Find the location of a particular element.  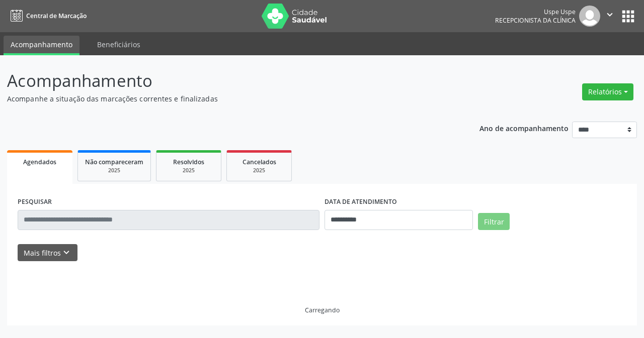

button: Mais filtroskeyboard_arrow_down is located at coordinates (47, 252).